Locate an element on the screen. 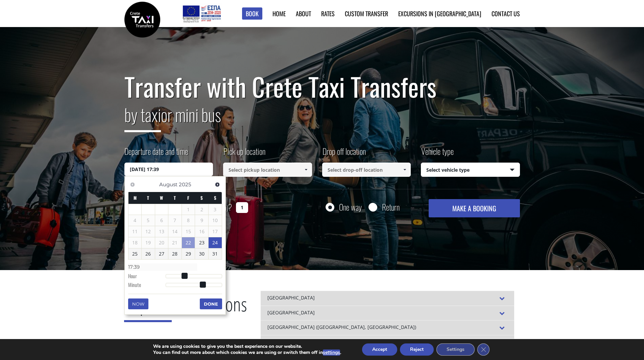 This screenshot has width=644, height=360. a: Rates is located at coordinates (328, 14).